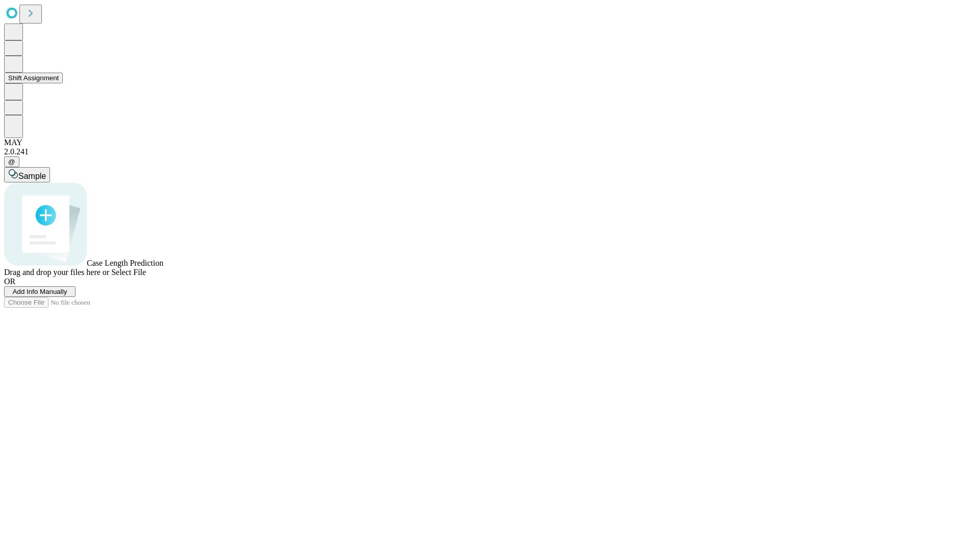 The height and width of the screenshot is (552, 980). Describe the element at coordinates (33, 78) in the screenshot. I see `button: Shift Assignment` at that location.